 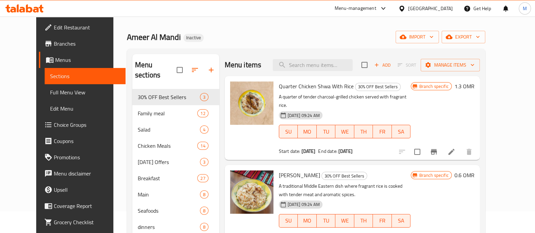 I want to click on span: MO, so click(x=307, y=132).